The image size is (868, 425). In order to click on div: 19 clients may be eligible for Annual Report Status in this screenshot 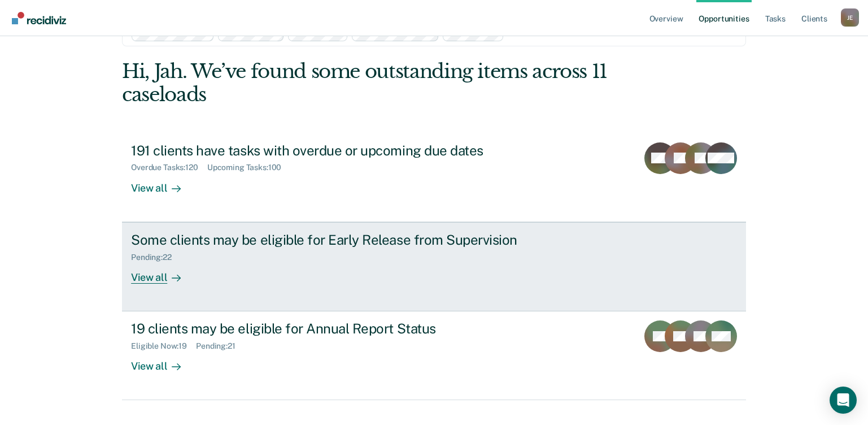, I will do `click(329, 328)`.